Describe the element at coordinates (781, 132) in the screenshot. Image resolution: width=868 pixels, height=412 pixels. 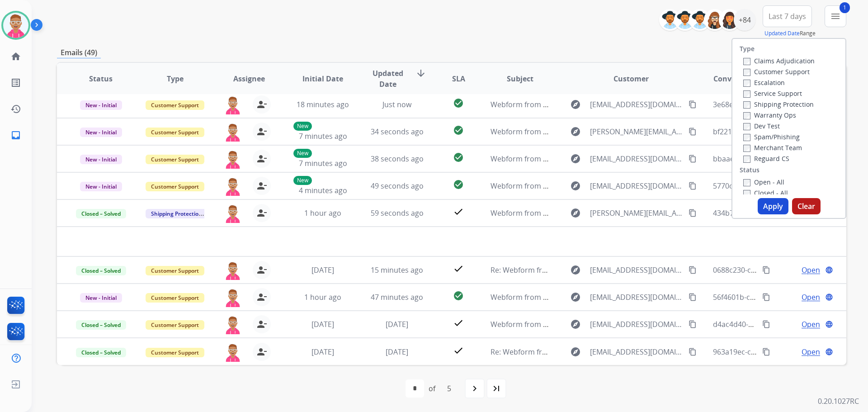
I see `span: bf2212f0-7968-45d4-85ee-b47122cb75a8` at that location.